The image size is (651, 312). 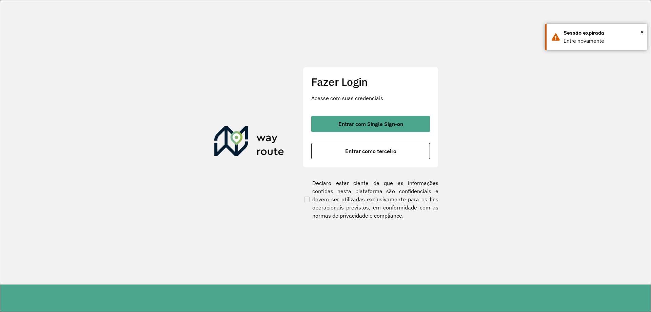 I want to click on div: Sessão expirada, so click(x=602, y=33).